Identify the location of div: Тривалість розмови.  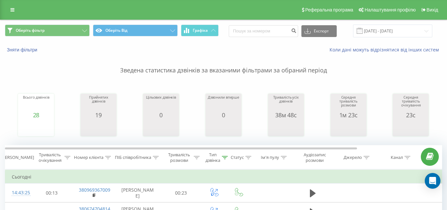
(179, 158).